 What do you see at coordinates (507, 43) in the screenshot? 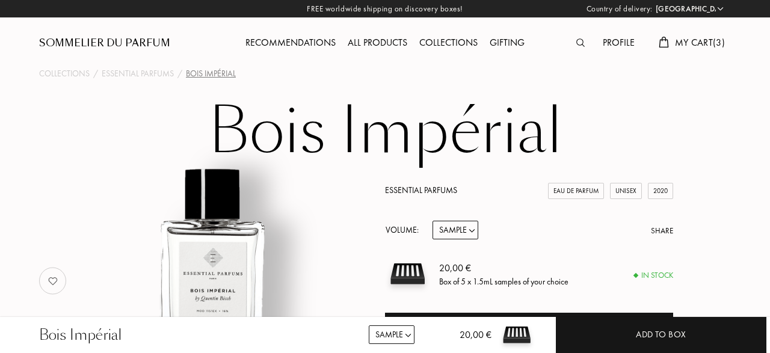
I see `div: Gifting` at bounding box center [507, 43].